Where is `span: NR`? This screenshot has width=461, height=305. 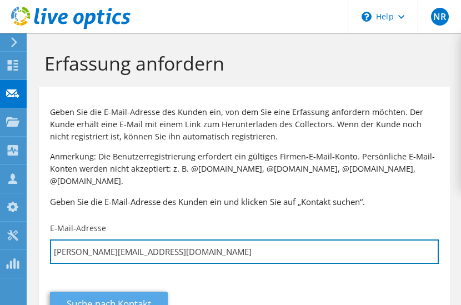 span: NR is located at coordinates (440, 17).